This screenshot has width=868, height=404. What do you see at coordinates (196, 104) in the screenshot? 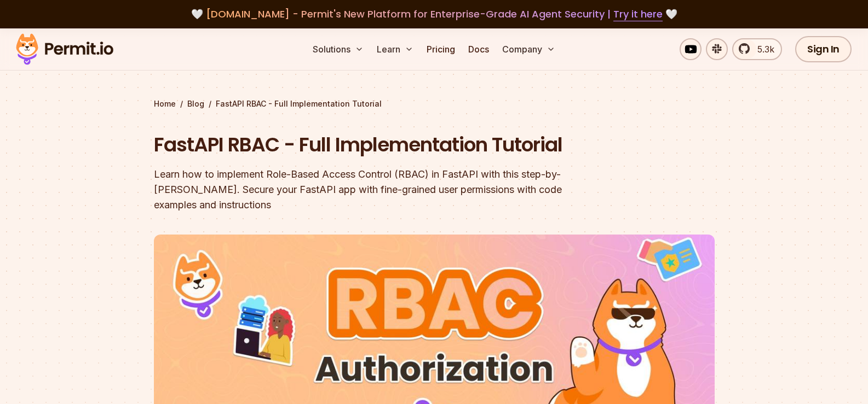
I see `a: Blog` at bounding box center [196, 104].